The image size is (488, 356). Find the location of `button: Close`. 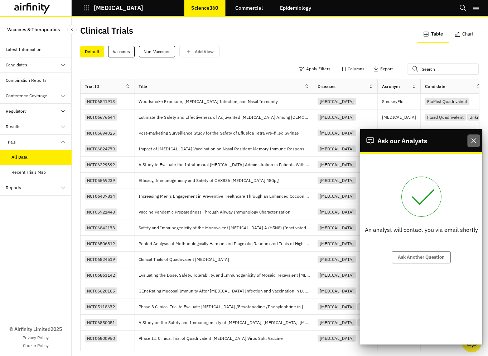

button: Close is located at coordinates (474, 140).